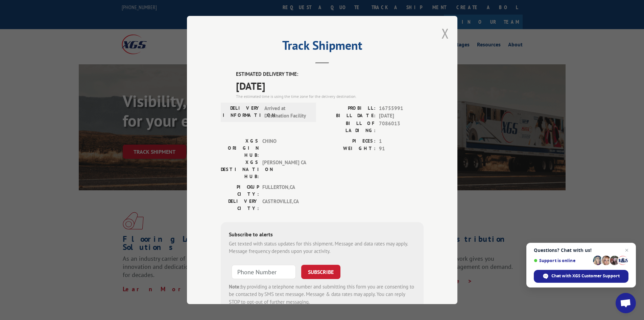 This screenshot has width=644, height=320. Describe the element at coordinates (264, 272) in the screenshot. I see `input: Phone Number` at that location.